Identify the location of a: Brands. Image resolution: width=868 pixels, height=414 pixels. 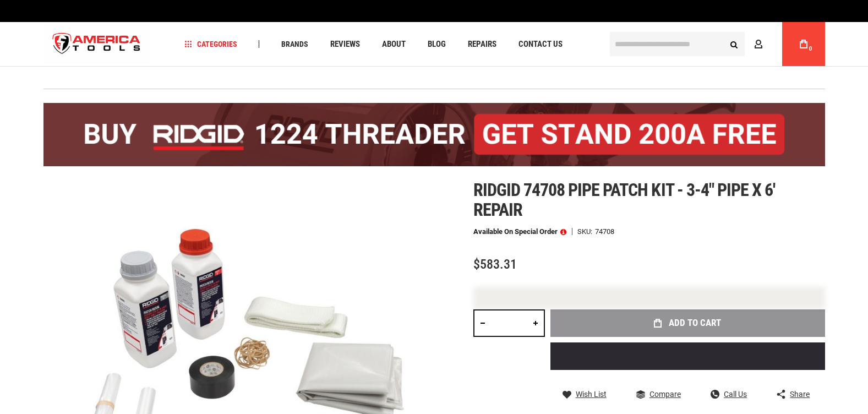
(295, 44).